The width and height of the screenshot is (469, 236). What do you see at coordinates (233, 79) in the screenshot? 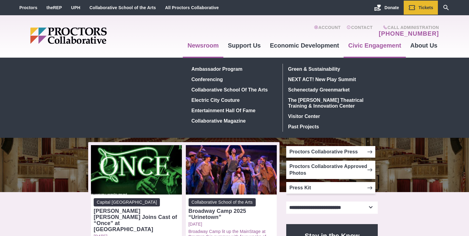
I see `a: Conferencing` at bounding box center [233, 79].